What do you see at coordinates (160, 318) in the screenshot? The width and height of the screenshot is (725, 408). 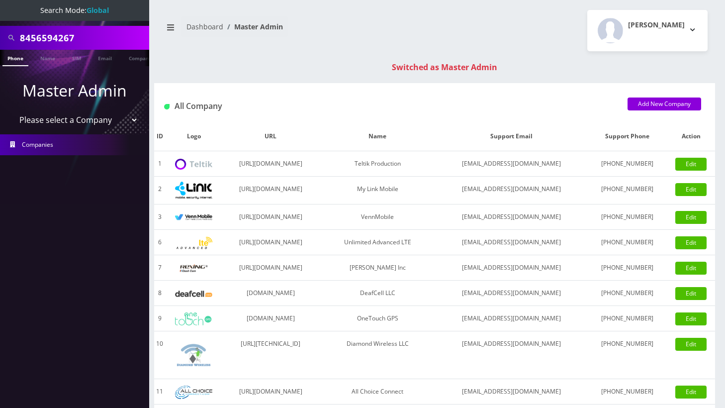 I see `td: 9` at bounding box center [160, 318].